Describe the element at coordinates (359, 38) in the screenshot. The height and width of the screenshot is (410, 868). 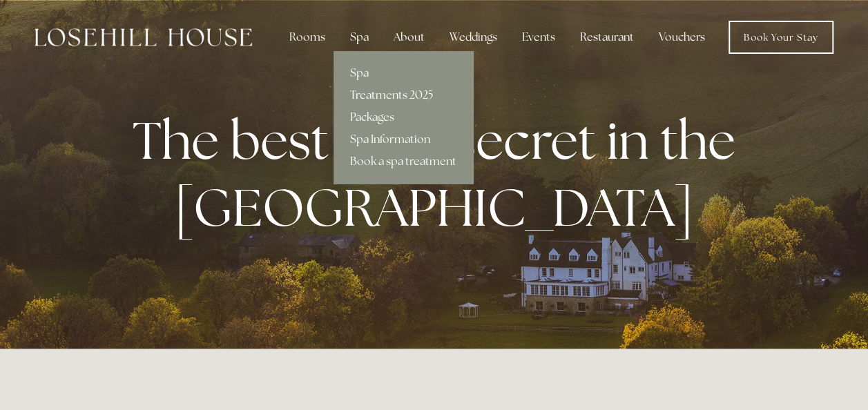
I see `div: Spa` at that location.